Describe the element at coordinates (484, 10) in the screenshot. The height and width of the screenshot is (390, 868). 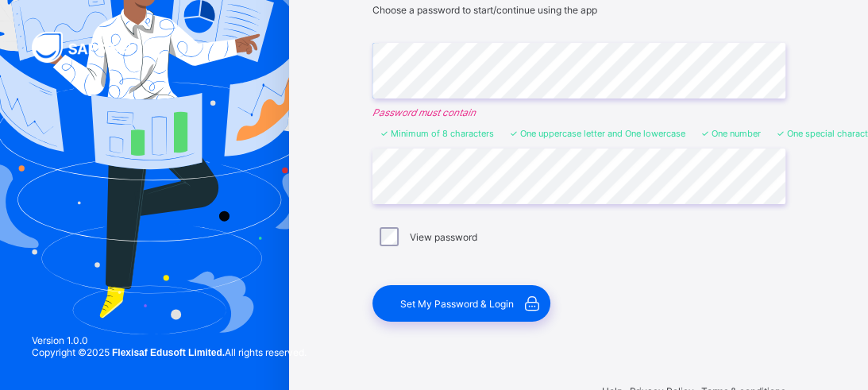
I see `span: Choose a password to start/continue using the app` at that location.